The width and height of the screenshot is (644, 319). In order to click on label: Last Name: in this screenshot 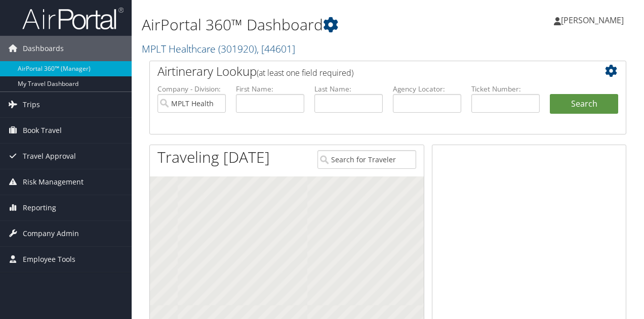, I will do `click(348, 89)`.